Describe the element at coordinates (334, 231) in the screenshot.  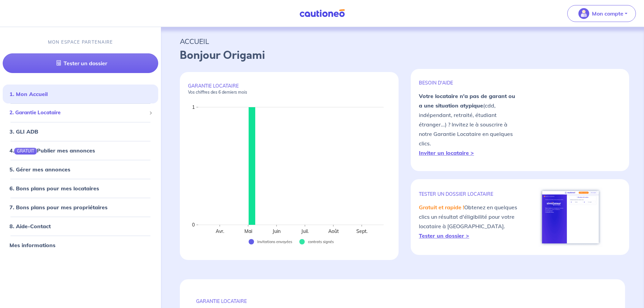
I see `text: Août` at that location.